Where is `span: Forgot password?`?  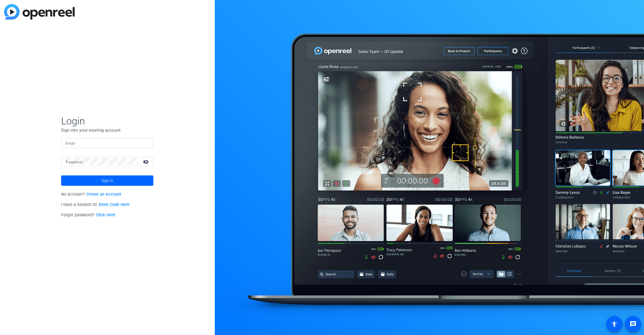
span: Forgot password? is located at coordinates (88, 215).